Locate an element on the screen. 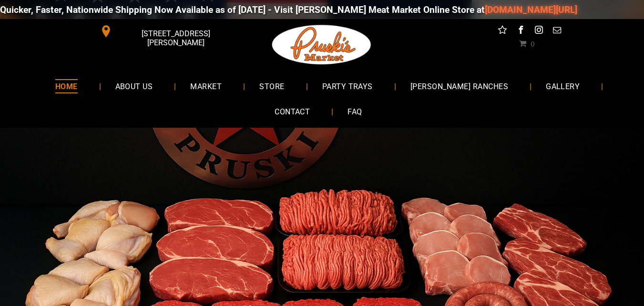  a: CONTACT is located at coordinates (292, 112).